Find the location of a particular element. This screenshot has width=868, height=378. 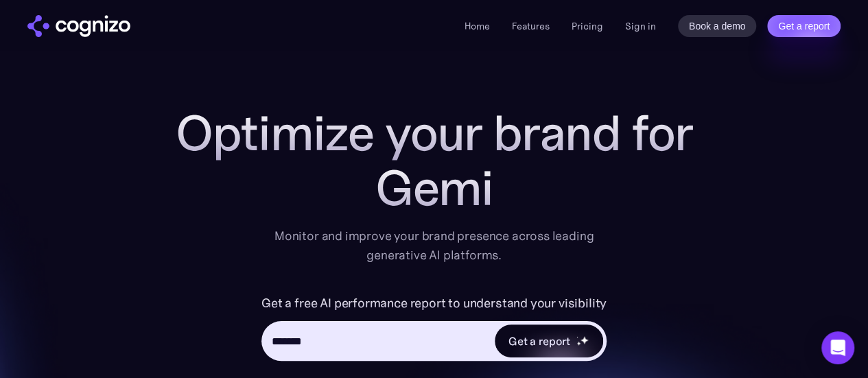

a: Book a demo is located at coordinates (717, 26).